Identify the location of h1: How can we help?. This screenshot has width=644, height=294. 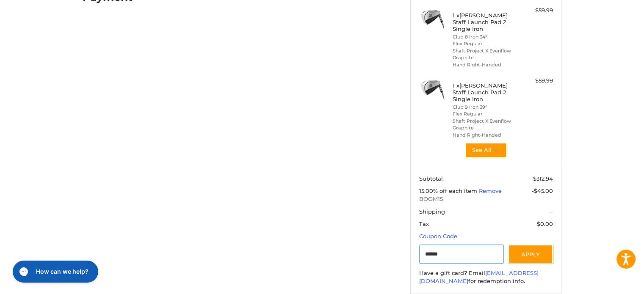
(54, 14).